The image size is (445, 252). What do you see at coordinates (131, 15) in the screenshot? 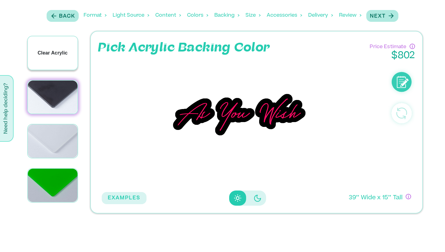
I see `div: Light Source` at bounding box center [131, 15].